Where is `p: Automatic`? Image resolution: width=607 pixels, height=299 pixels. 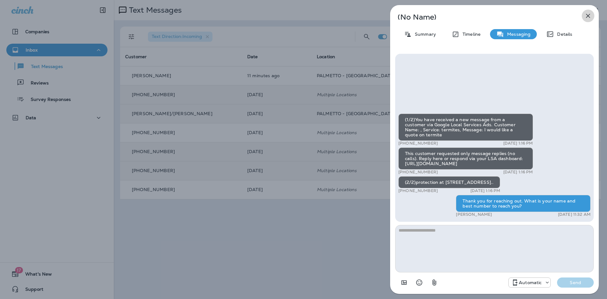
p: Automatic is located at coordinates (531, 283).